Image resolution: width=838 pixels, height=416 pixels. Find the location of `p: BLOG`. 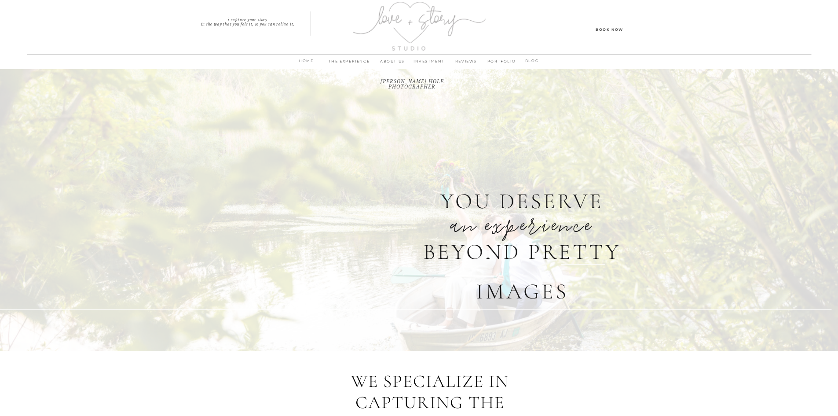

p: BLOG is located at coordinates (532, 61).